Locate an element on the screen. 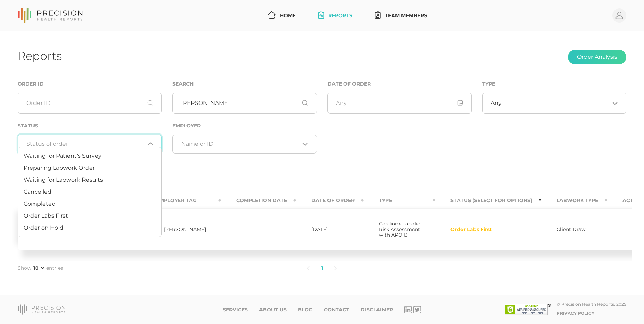 The width and height of the screenshot is (644, 324). input: Order ID is located at coordinates (90, 103).